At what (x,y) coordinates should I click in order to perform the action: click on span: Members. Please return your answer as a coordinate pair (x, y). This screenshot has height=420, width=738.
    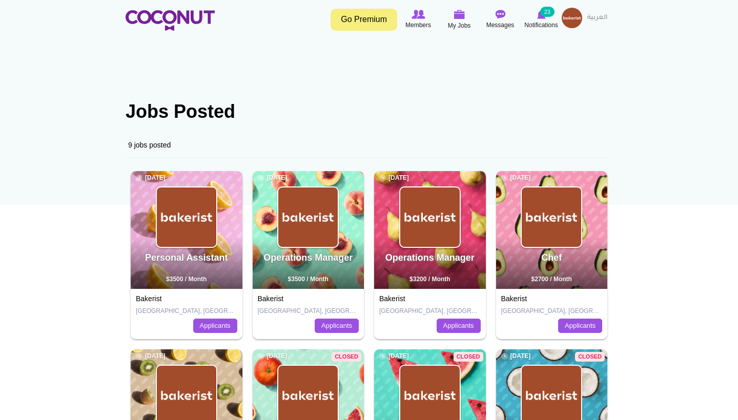
    Looking at the image, I should click on (418, 25).